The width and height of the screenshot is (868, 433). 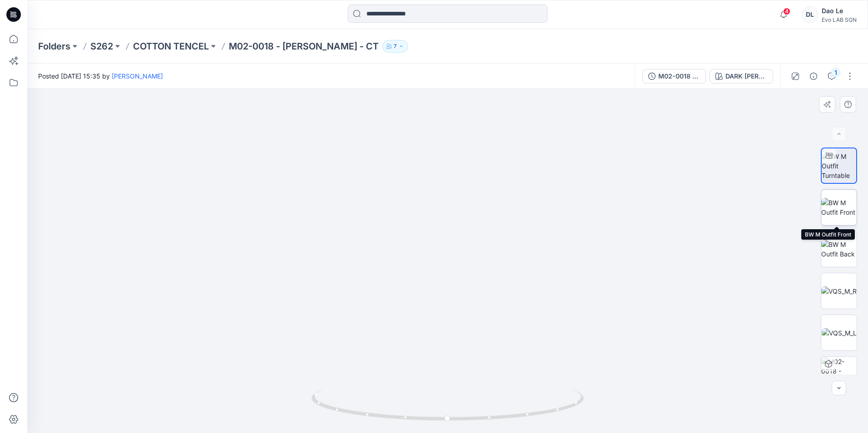 I want to click on a: Folders, so click(x=54, y=47).